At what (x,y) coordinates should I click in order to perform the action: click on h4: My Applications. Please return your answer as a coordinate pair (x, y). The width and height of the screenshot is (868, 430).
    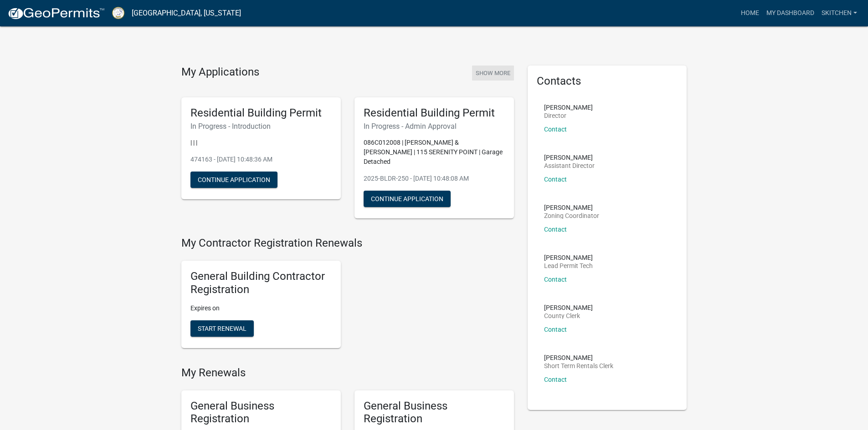
    Looking at the image, I should click on (220, 73).